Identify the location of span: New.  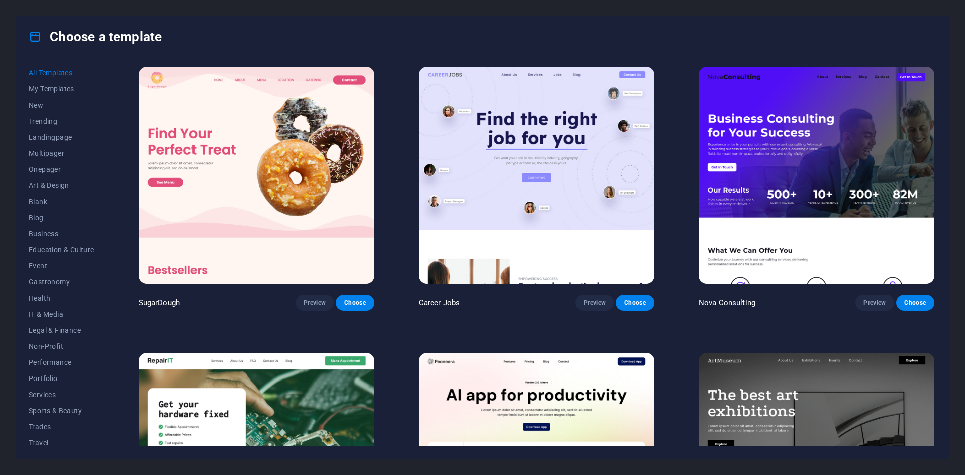
(61, 105).